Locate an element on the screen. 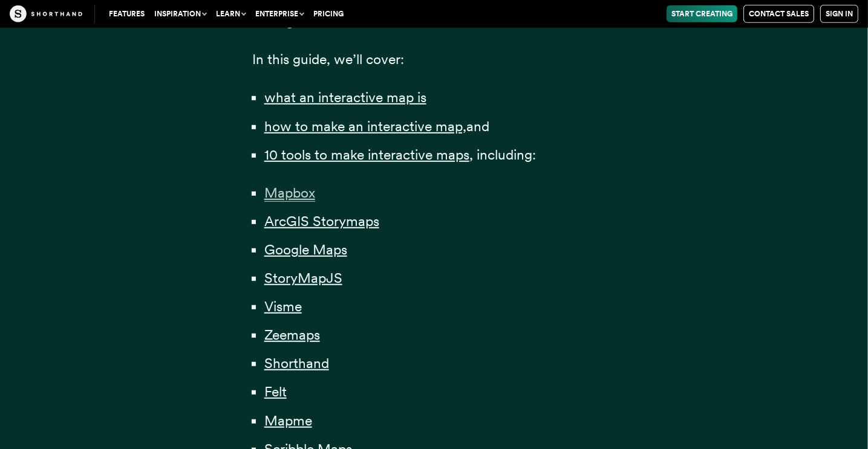 Image resolution: width=868 pixels, height=449 pixels. a: Start Creating is located at coordinates (702, 14).